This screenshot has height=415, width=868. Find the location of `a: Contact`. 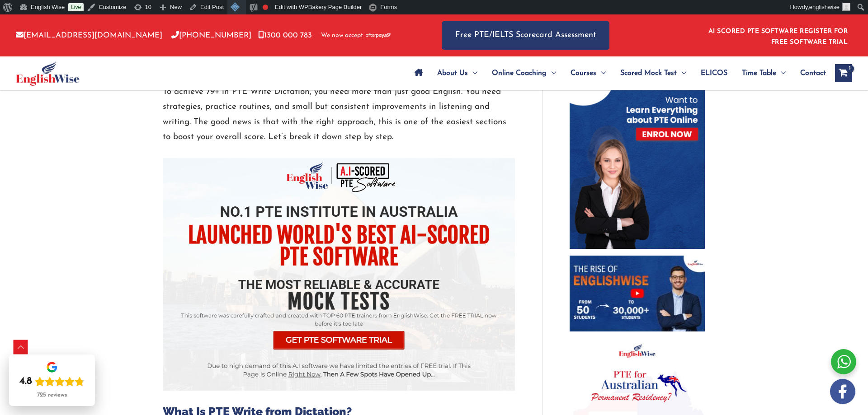

a: Contact is located at coordinates (809, 73).